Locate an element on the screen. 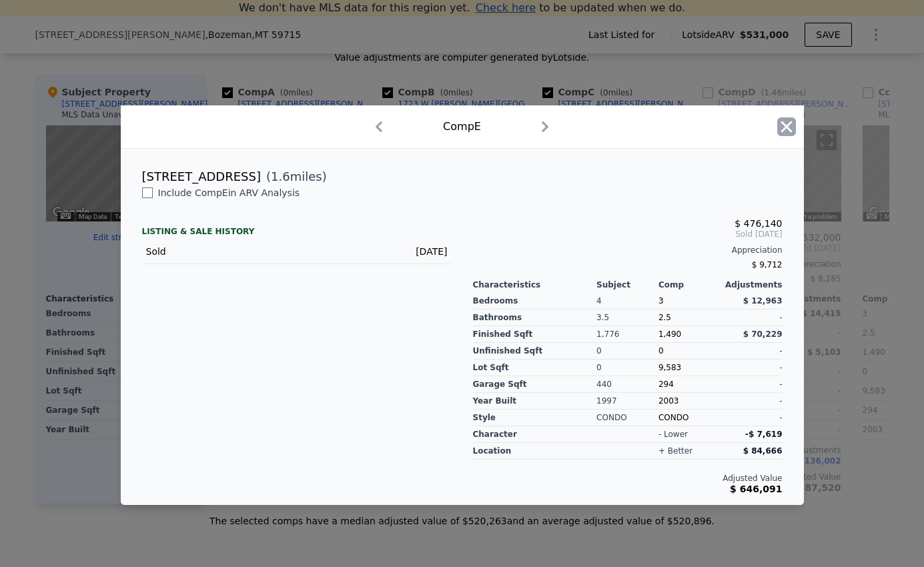 The height and width of the screenshot is (567, 924). div: Bedrooms is located at coordinates (535, 301).